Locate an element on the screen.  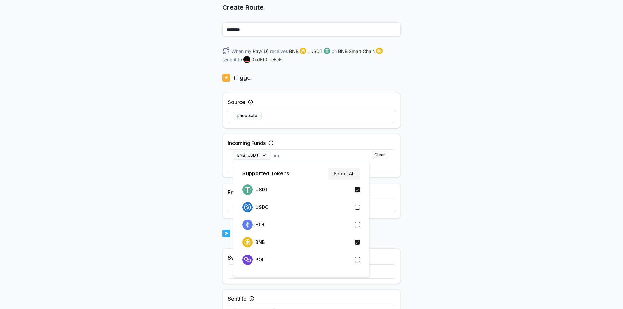
p: Action is located at coordinates (242, 234).